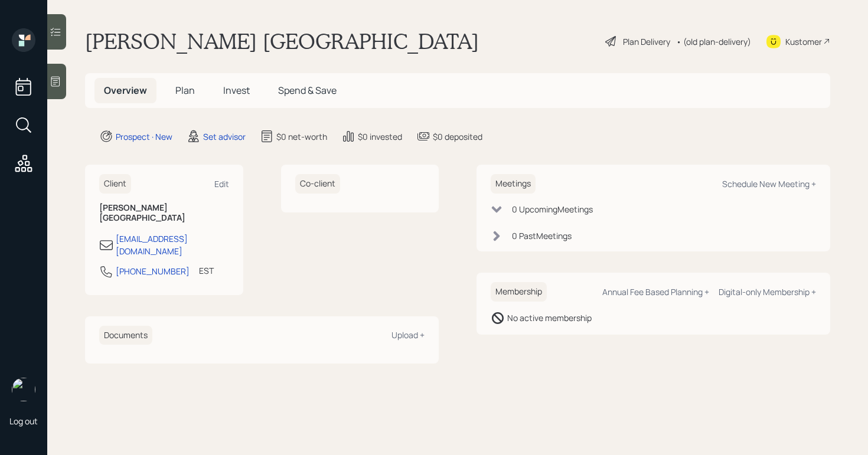  Describe the element at coordinates (126, 336) in the screenshot. I see `h6: Documents` at that location.